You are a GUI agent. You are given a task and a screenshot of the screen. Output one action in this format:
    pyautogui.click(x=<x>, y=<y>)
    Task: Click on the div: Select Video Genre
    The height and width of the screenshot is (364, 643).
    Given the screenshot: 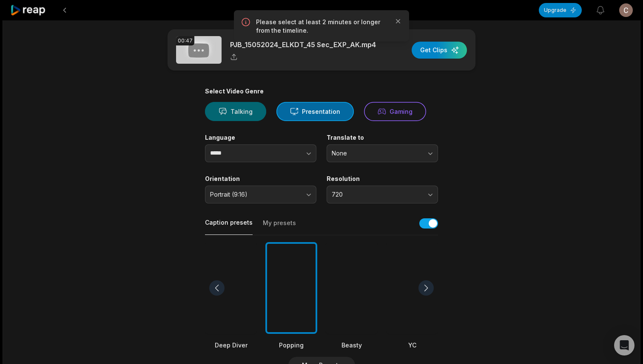 What is the action you would take?
    pyautogui.click(x=322, y=92)
    